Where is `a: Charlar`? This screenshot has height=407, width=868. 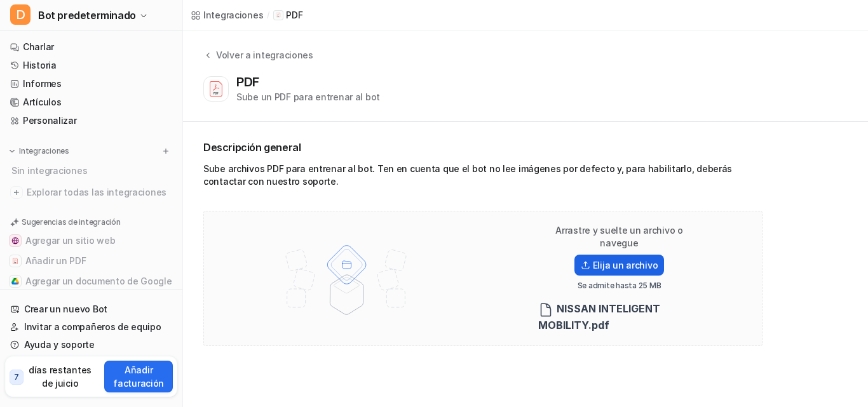 a: Charlar is located at coordinates (91, 47).